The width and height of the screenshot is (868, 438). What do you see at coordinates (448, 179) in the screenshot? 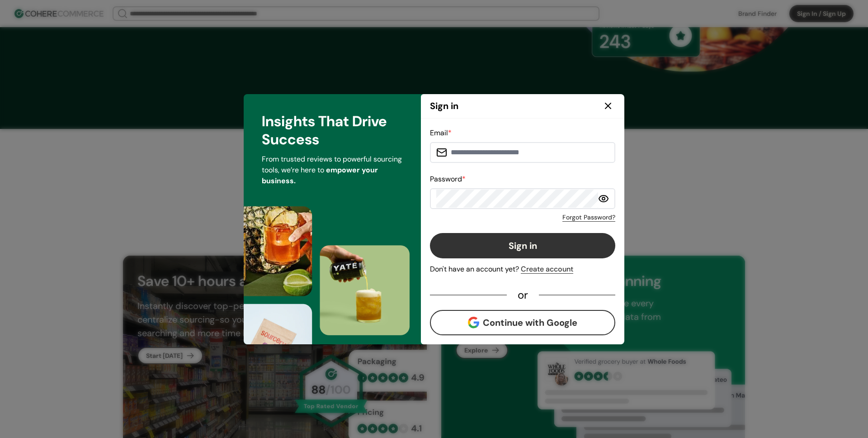
I see `label: Password` at bounding box center [448, 179].